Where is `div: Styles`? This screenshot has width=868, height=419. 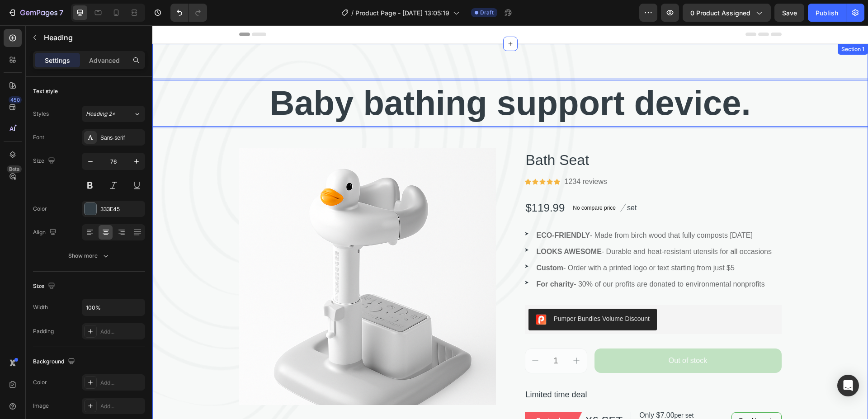
div: Styles is located at coordinates (41, 114).